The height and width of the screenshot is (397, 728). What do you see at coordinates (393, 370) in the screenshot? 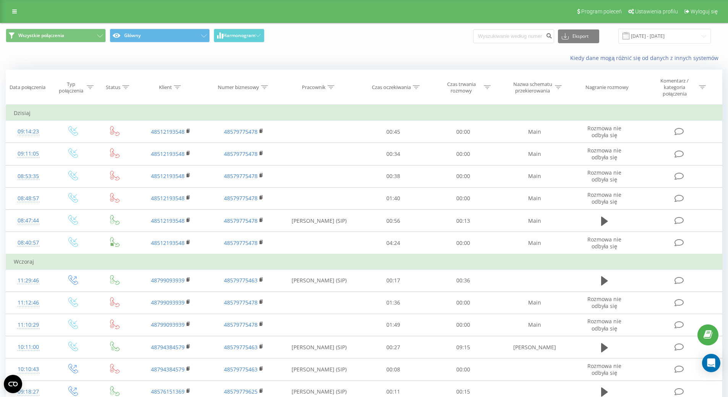
I see `td: 00:08` at bounding box center [393, 370].